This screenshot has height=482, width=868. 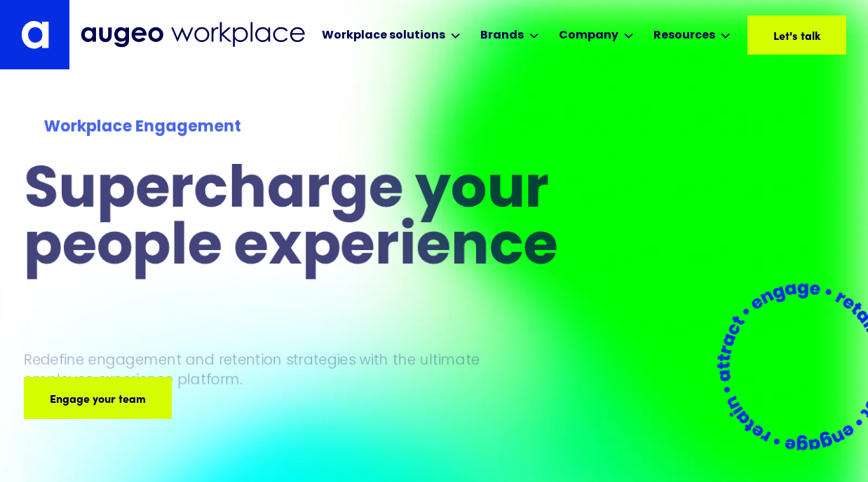 I want to click on a: Let's talk, so click(x=796, y=35).